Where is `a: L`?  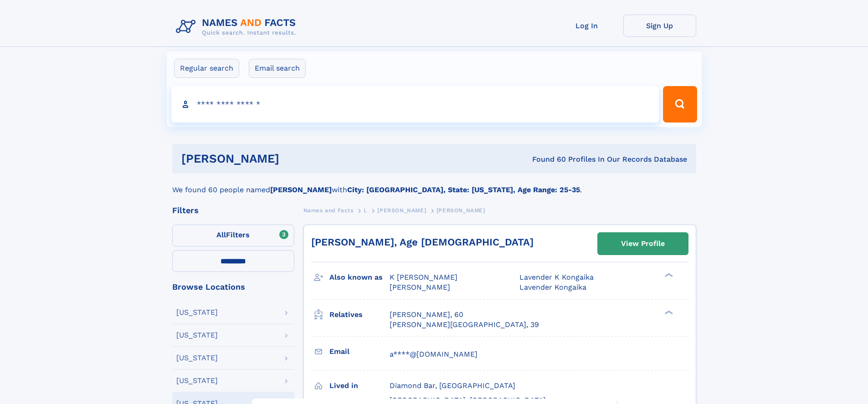
a: L is located at coordinates (365, 210).